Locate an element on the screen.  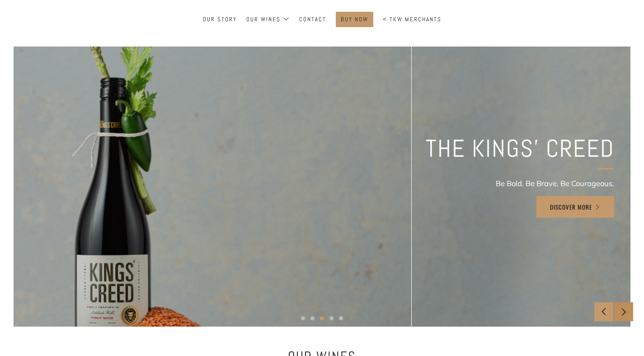
button: 5 is located at coordinates (341, 318).